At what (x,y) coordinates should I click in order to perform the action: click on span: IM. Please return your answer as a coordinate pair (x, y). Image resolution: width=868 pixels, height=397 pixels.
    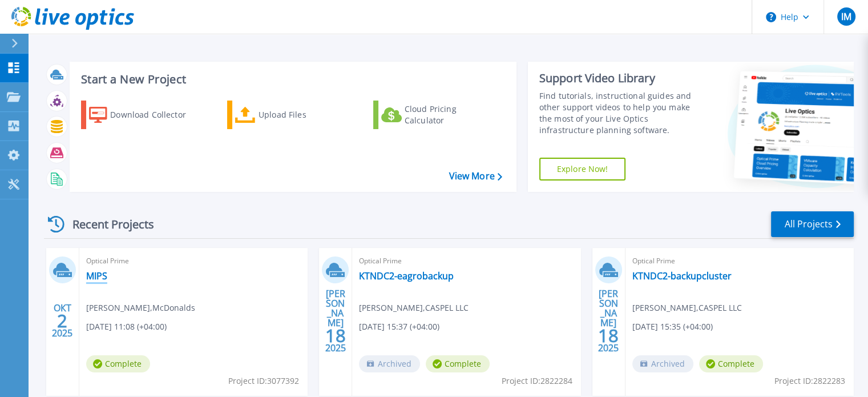
    Looking at the image, I should click on (846, 16).